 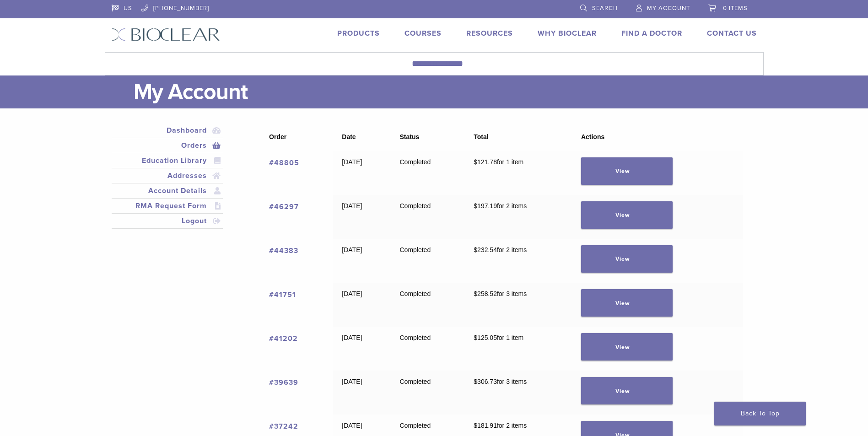 What do you see at coordinates (167, 161) in the screenshot?
I see `a: Education Library` at bounding box center [167, 161].